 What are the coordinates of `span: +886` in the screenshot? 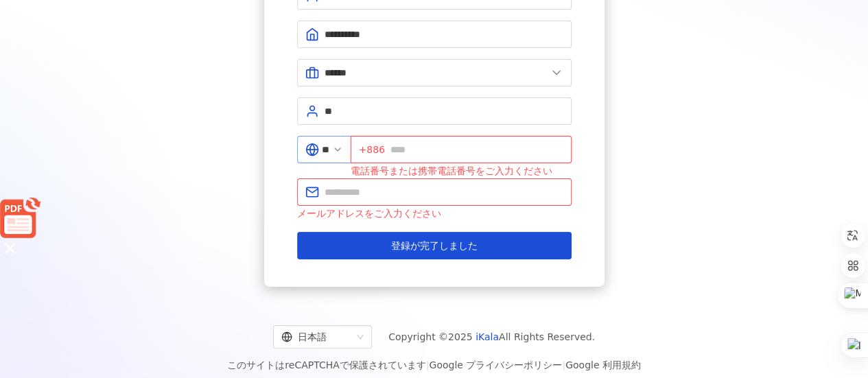 It's located at (372, 150).